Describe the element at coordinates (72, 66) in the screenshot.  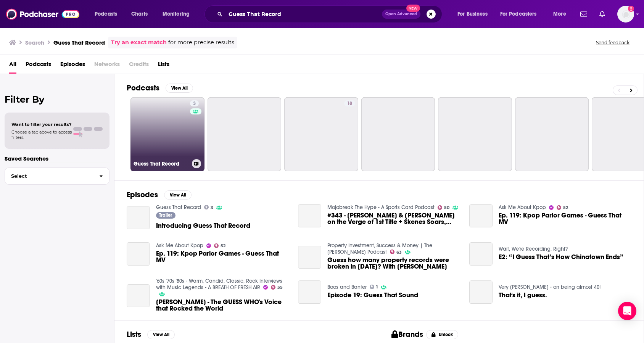
I see `span: Episodes` at that location.